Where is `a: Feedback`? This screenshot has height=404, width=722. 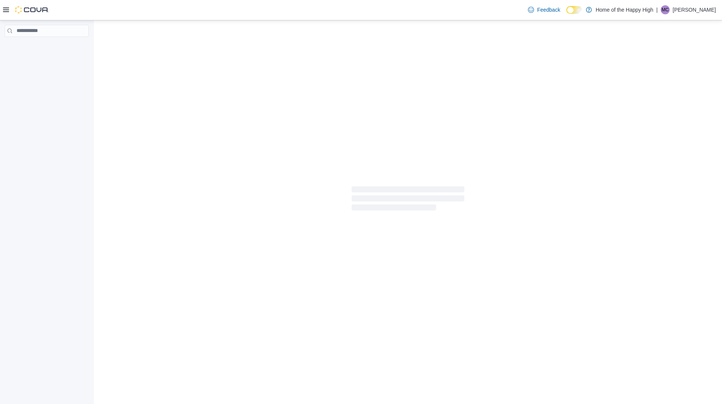
a: Feedback is located at coordinates (544, 10).